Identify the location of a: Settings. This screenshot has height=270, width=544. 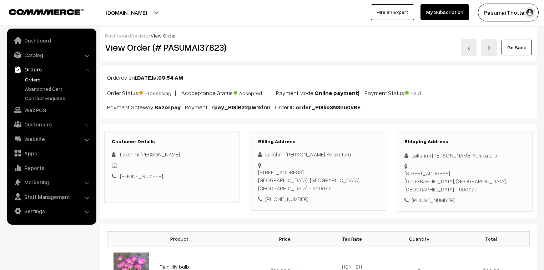
(51, 211).